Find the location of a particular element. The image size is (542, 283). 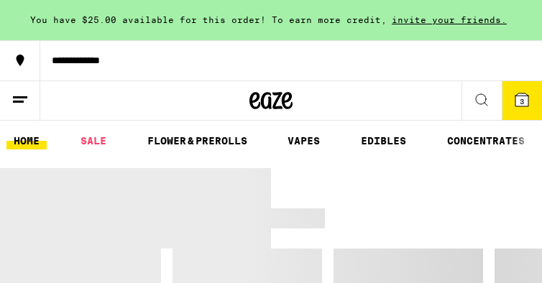

a: CONCENTRATES is located at coordinates (486, 141).